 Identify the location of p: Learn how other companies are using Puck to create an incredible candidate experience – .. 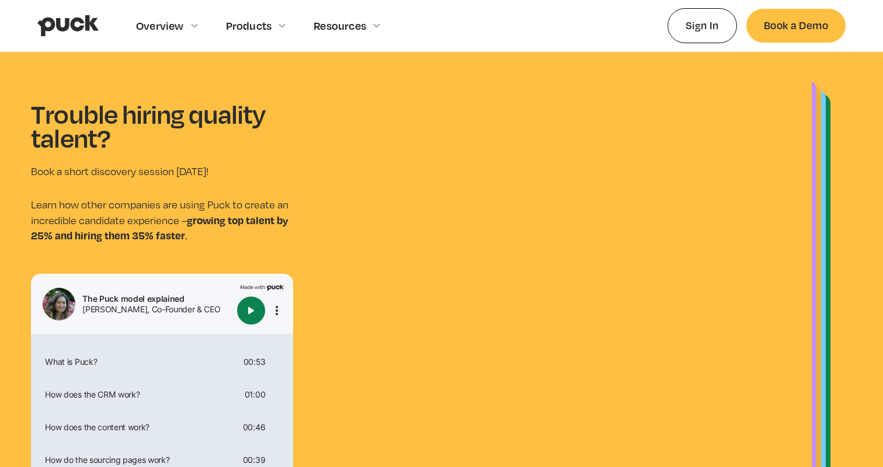
(162, 220).